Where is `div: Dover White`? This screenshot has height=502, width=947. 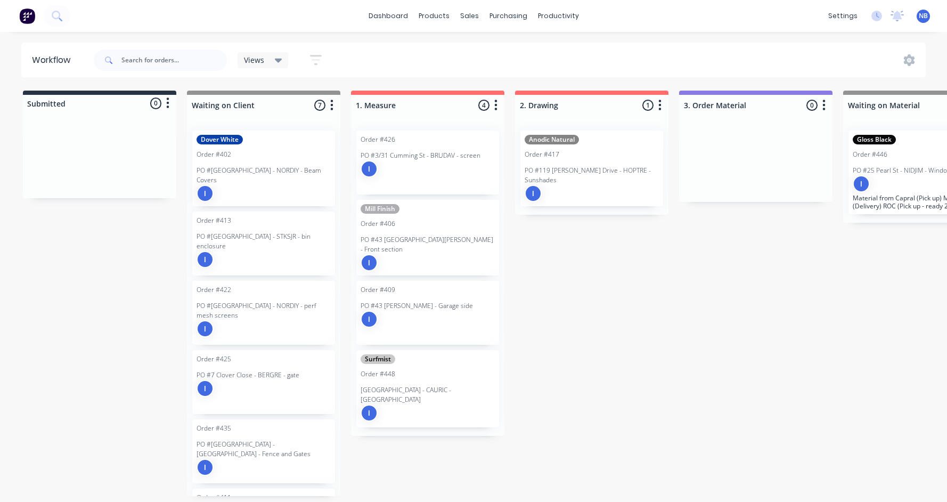 div: Dover White is located at coordinates (219, 140).